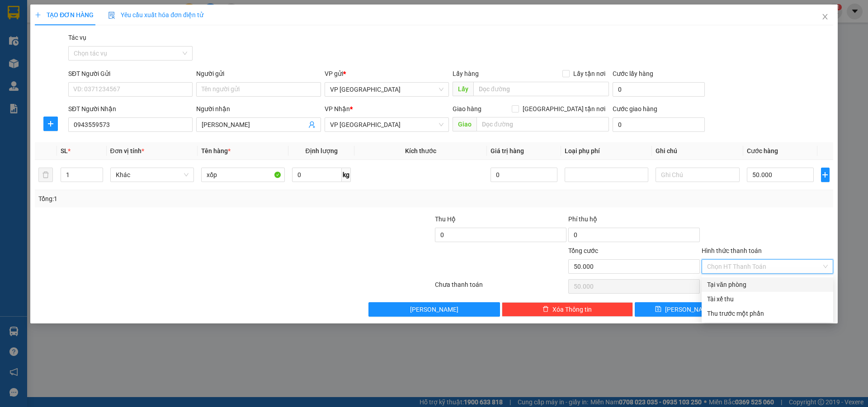  Describe the element at coordinates (731, 251) in the screenshot. I see `label: Hình thức thanh toán` at that location.